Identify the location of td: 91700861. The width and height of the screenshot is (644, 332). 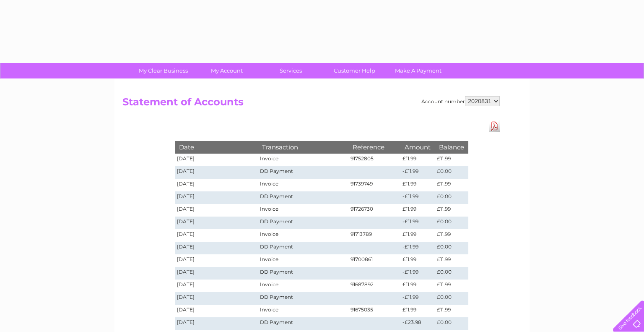
(375, 261).